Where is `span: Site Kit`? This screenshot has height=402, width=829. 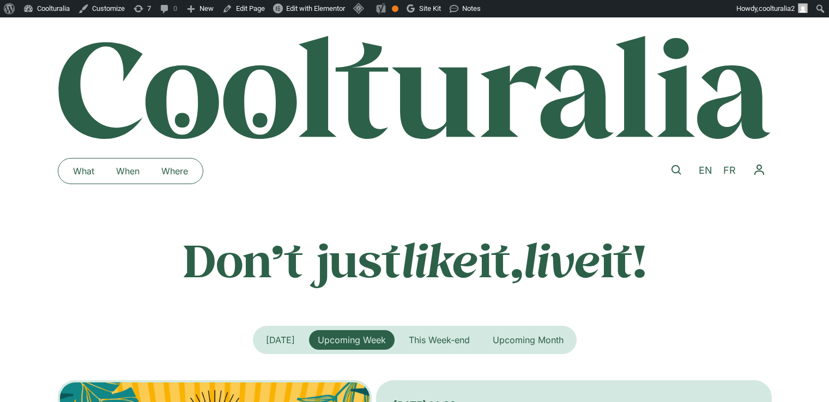
span: Site Kit is located at coordinates (430, 8).